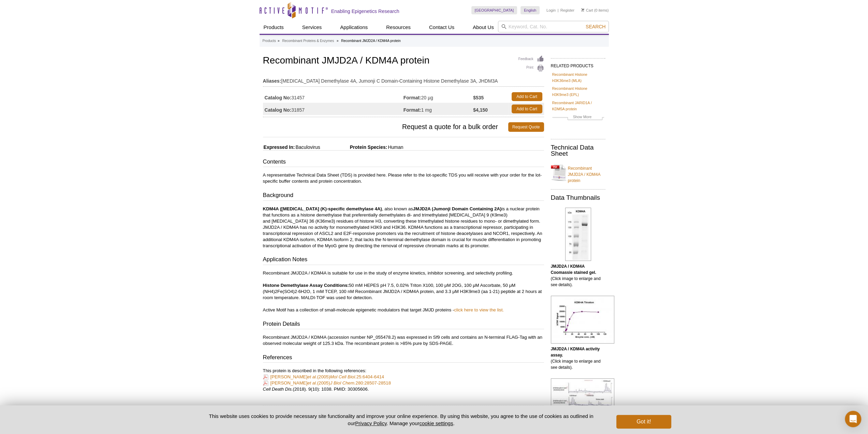 This screenshot has width=868, height=434. Describe the element at coordinates (483, 27) in the screenshot. I see `a: About Us` at that location.